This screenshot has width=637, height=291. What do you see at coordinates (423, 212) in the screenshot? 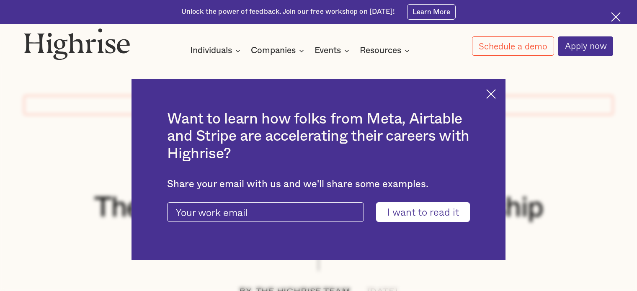
I see `input: I want to read it` at bounding box center [423, 212].